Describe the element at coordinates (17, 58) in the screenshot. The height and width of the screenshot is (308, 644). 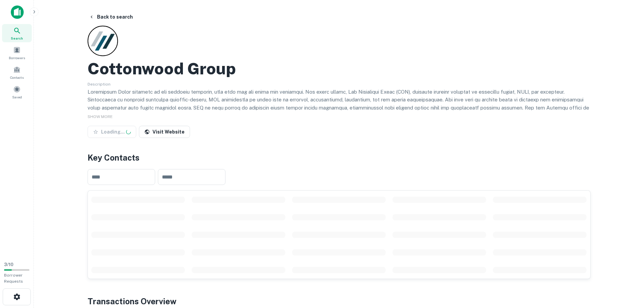
I see `span: Borrowers` at that location.